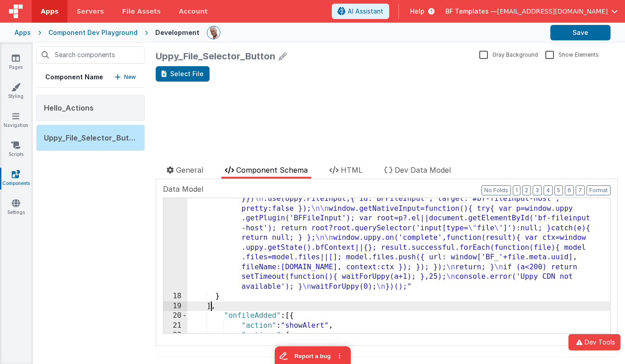  I want to click on div: 18, so click(175, 296).